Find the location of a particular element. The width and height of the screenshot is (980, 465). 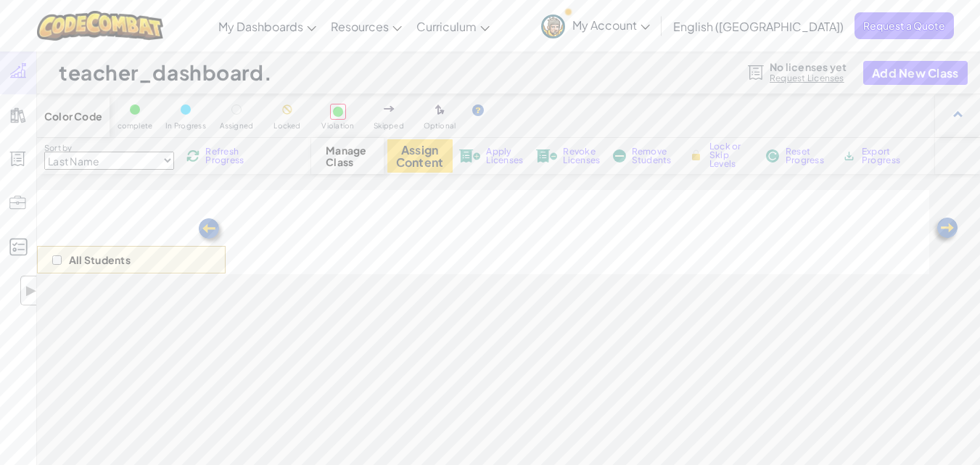

span: Export Progress is located at coordinates (883, 156).